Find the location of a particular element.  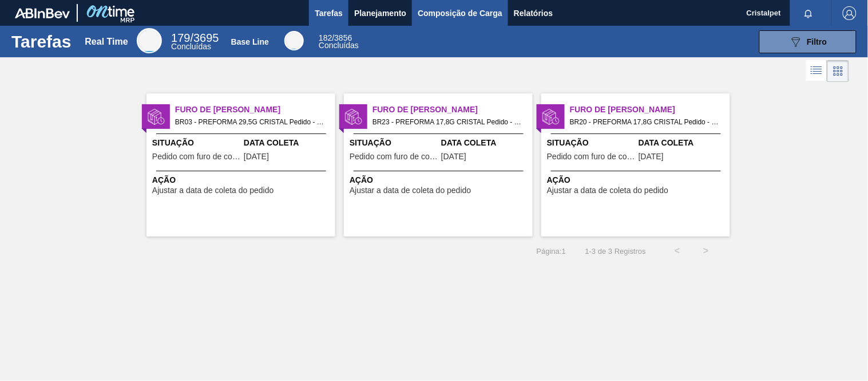

span: BR03 - PREFORMA 29,5G CRISTAL Pedido - 2006675 is located at coordinates (251, 122).